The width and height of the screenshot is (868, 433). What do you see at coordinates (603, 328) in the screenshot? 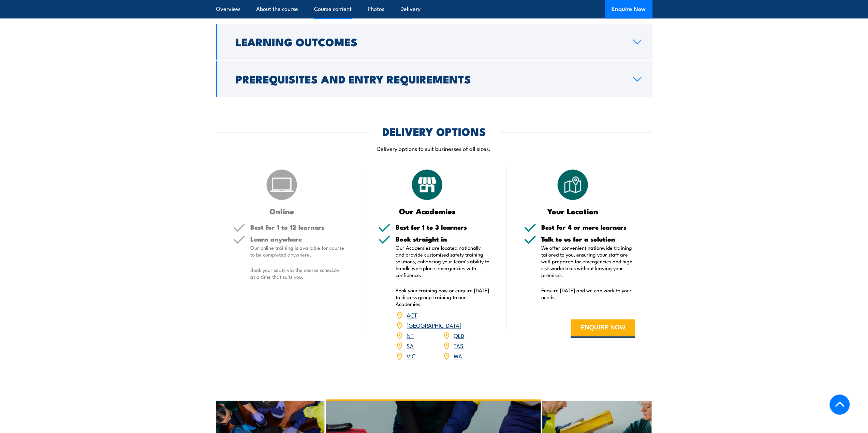
I see `button: ENQUIRE NOW` at bounding box center [603, 328].